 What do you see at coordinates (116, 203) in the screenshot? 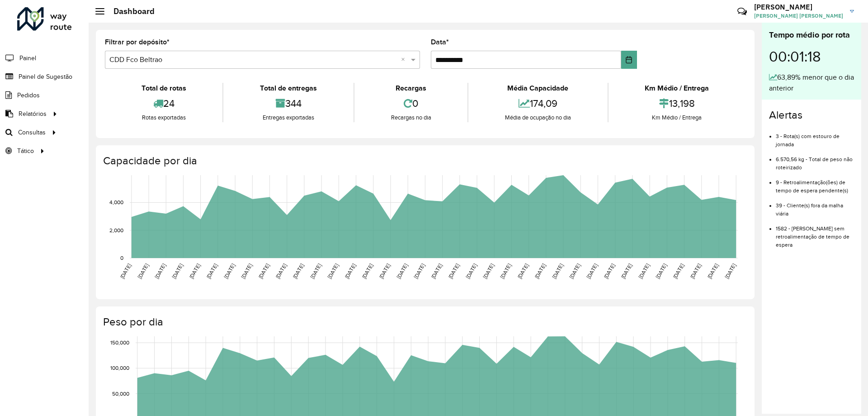
I see `text: 4,000` at bounding box center [116, 203].